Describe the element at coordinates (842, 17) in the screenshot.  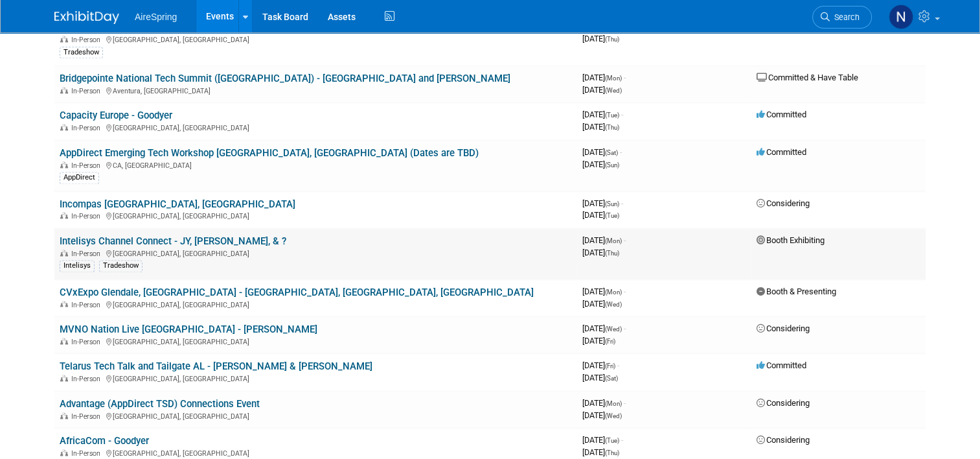
I see `a: Search` at that location.